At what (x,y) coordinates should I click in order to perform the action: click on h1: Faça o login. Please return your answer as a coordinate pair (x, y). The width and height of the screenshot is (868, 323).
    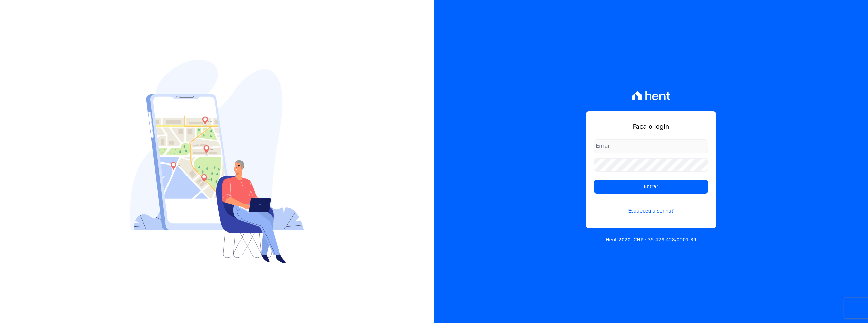
    Looking at the image, I should click on (651, 127).